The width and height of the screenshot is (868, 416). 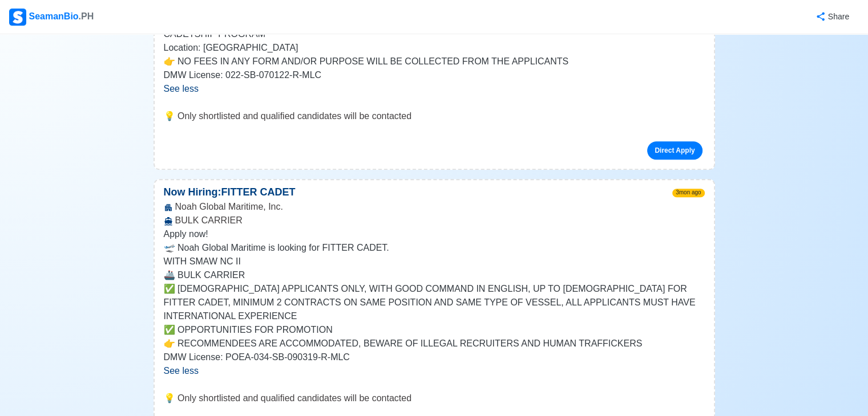 I want to click on p: Now Hiring: FITTER CADET, so click(x=230, y=192).